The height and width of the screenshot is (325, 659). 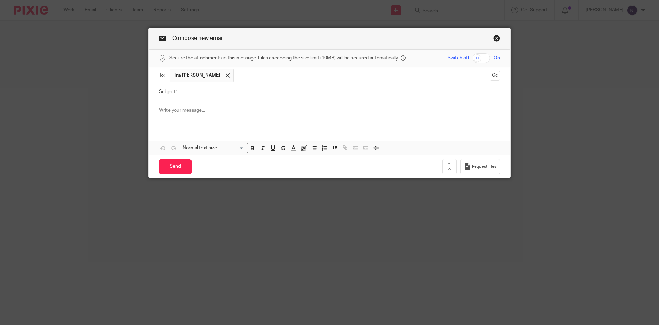 What do you see at coordinates (200, 148) in the screenshot?
I see `span: Normal text size` at bounding box center [200, 148].